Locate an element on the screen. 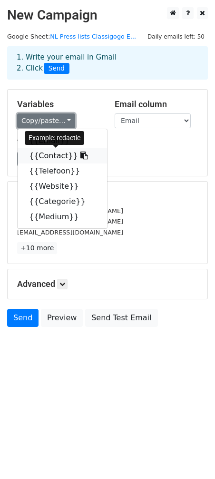 This screenshot has width=215, height=479. h5: Advanced is located at coordinates (108, 284).